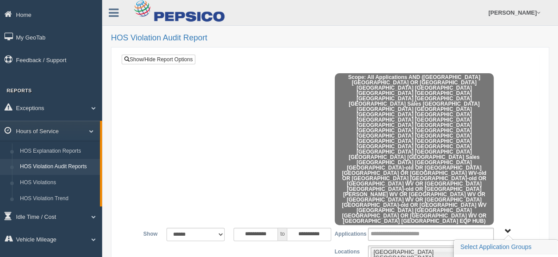  What do you see at coordinates (347, 251) in the screenshot?
I see `label: Locations` at bounding box center [347, 251].